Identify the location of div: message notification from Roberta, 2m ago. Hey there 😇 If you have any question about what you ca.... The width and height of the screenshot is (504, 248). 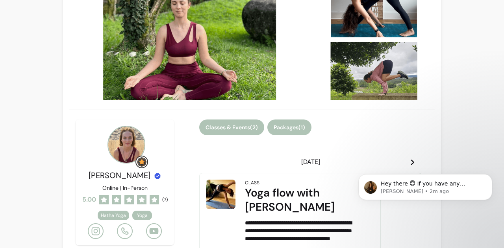
(79, 30).